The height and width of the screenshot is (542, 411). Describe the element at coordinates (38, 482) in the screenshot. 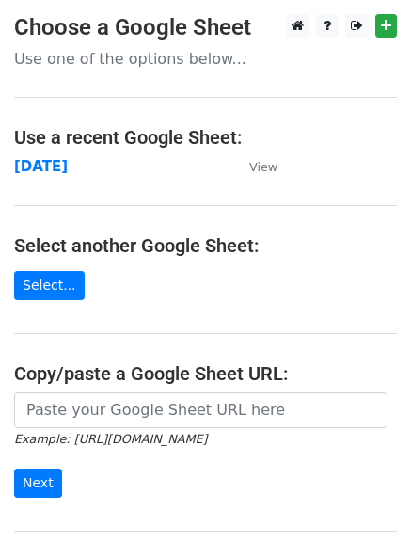

I see `input: Next` at that location.